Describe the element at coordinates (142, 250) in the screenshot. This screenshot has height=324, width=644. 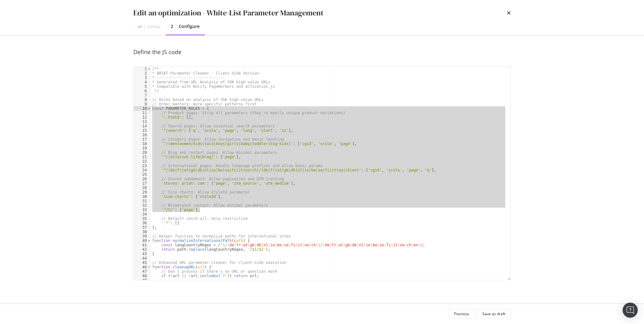
I see `div: 42` at that location.